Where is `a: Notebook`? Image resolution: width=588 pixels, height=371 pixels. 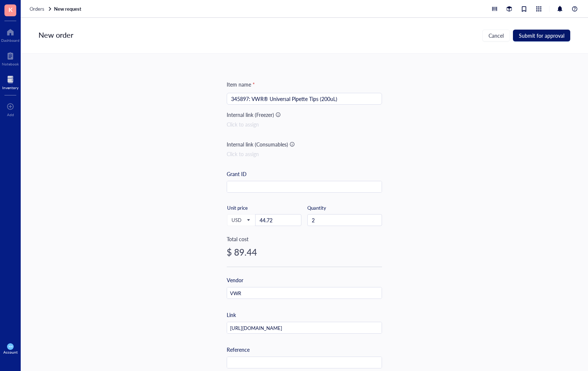 a: Notebook is located at coordinates (10, 58).